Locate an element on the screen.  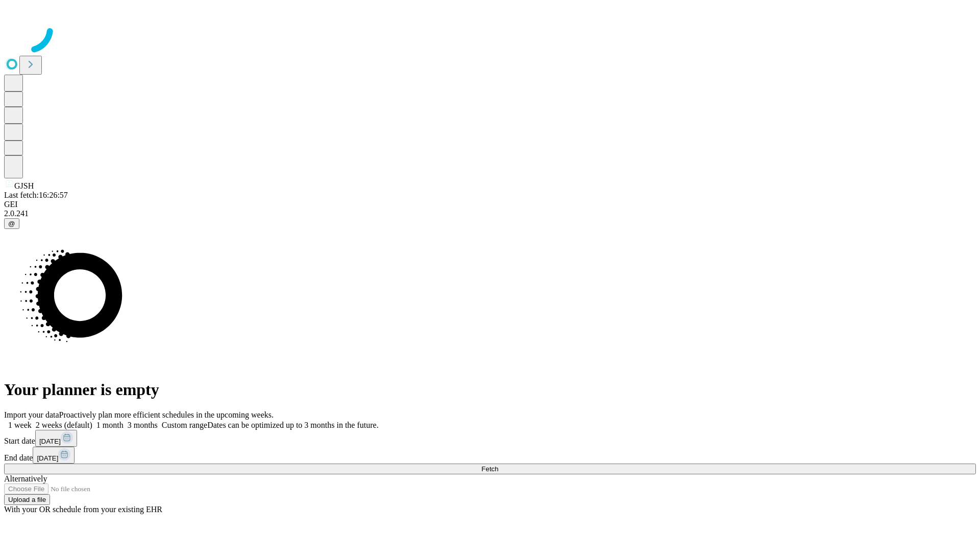
div: GEI is located at coordinates (490, 204).